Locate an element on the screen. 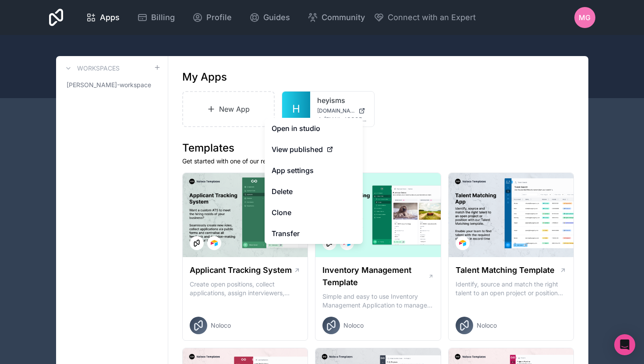 This screenshot has height=364, width=644. a: Profile is located at coordinates (212, 18).